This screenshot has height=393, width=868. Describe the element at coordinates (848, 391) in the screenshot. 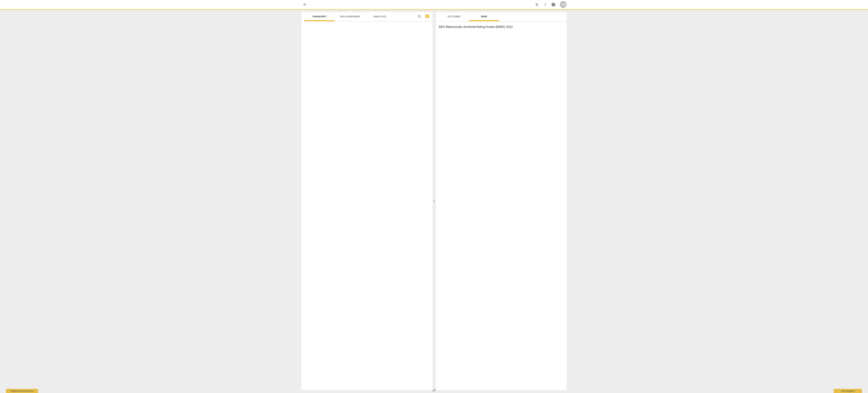

I see `div: Ask support` at that location.